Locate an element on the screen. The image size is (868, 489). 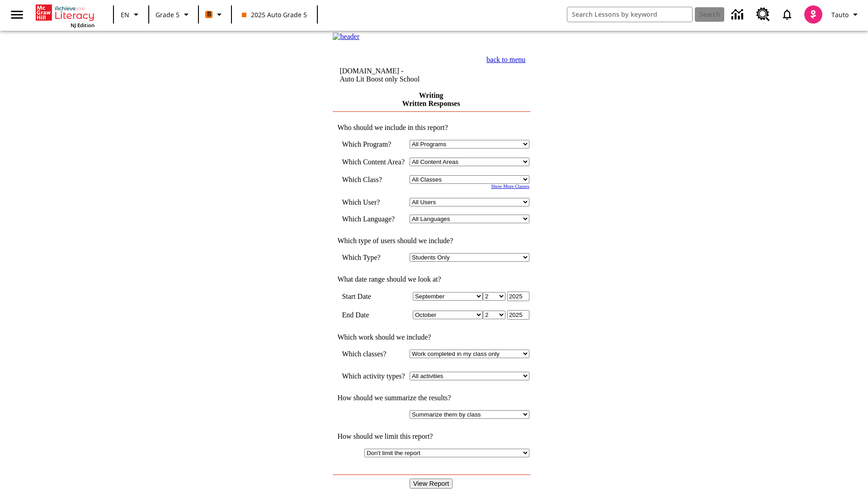
td: Which Program? is located at coordinates (374, 144).